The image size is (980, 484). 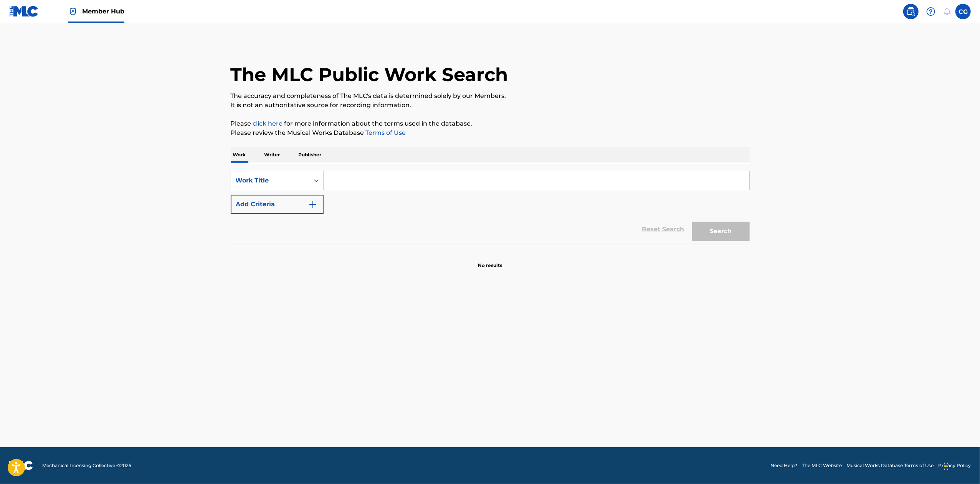 I want to click on img: search, so click(x=911, y=11).